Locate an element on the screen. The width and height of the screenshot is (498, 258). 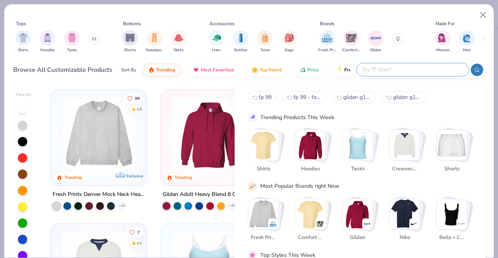
div: filter for Totes is located at coordinates (265, 42).